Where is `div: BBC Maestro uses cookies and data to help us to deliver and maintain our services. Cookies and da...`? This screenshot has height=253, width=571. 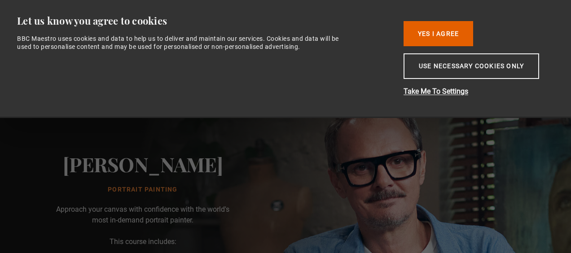 div: BBC Maestro uses cookies and data to help us to deliver and maintain our services. Cookies and da... is located at coordinates (185, 43).